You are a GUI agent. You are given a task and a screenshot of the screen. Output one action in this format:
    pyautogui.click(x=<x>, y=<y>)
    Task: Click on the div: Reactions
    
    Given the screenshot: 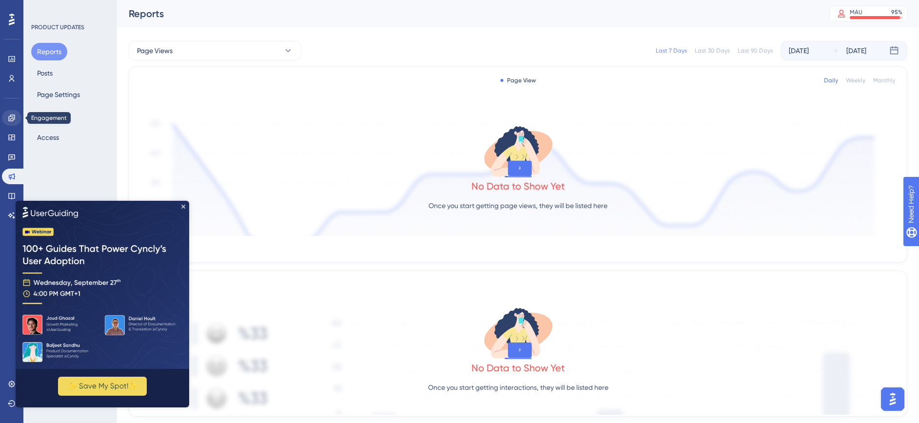 What is the action you would take?
    pyautogui.click(x=518, y=285)
    